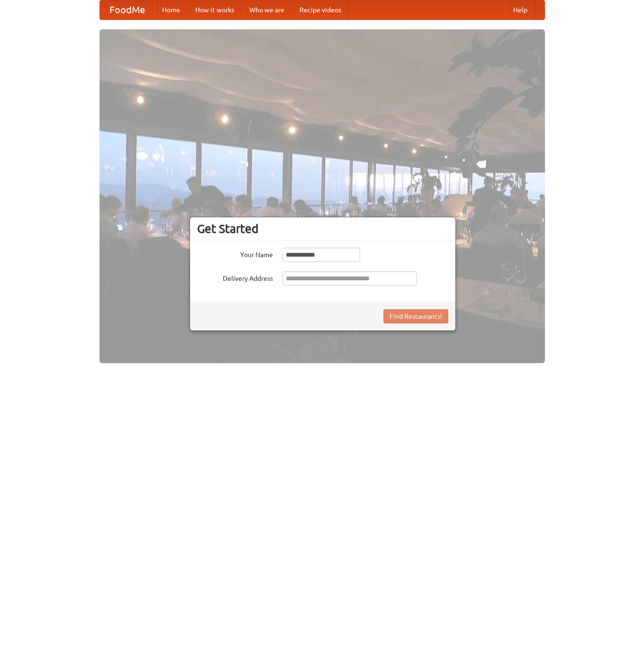 This screenshot has height=670, width=644. Describe the element at coordinates (235, 253) in the screenshot. I see `label: Your Name` at that location.